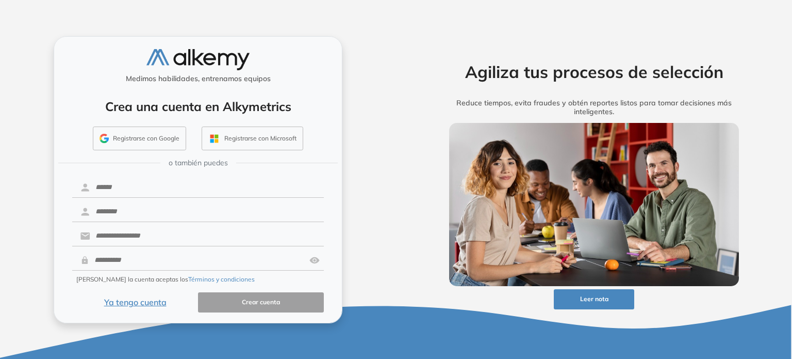  Describe the element at coordinates (104, 138) in the screenshot. I see `img: GMAIL_ICON` at that location.